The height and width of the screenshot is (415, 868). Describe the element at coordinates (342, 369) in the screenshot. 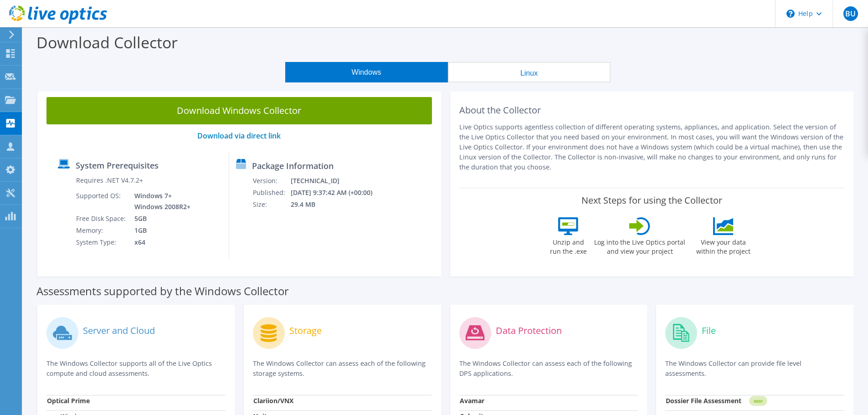

I see `p: The Windows Collector can assess each of the following storage systems.` at that location.